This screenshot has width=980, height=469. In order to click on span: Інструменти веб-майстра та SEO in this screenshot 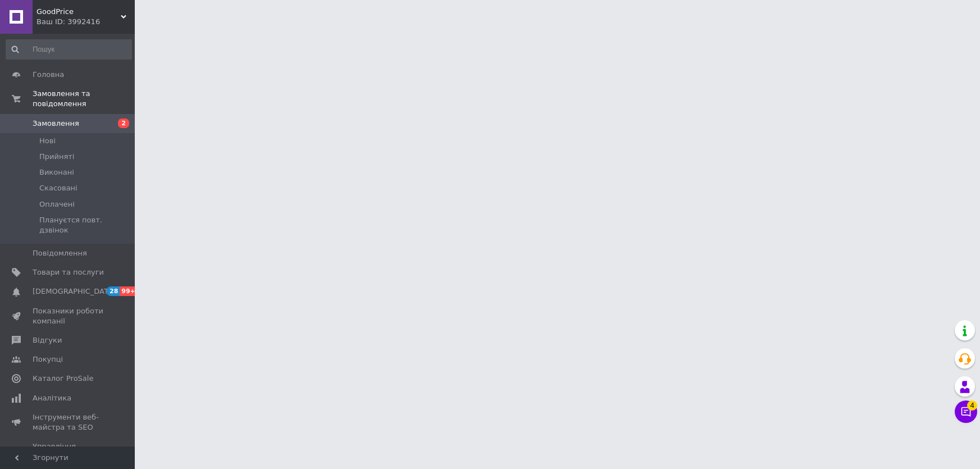, I will do `click(68, 422)`.